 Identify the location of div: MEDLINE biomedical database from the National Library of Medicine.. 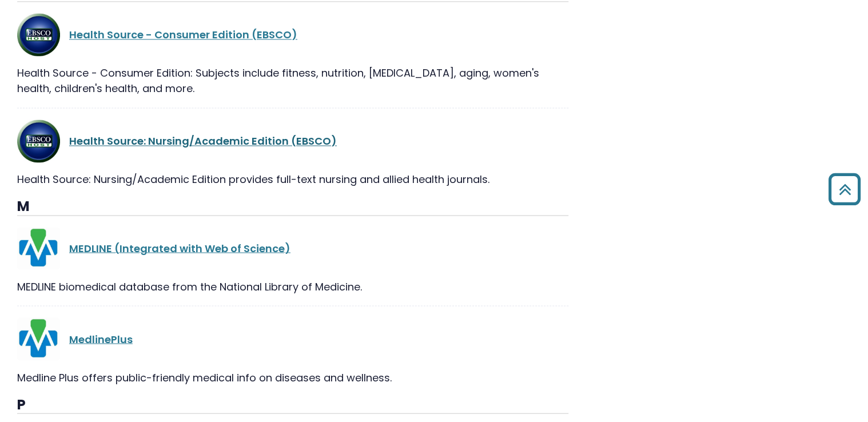
(293, 286).